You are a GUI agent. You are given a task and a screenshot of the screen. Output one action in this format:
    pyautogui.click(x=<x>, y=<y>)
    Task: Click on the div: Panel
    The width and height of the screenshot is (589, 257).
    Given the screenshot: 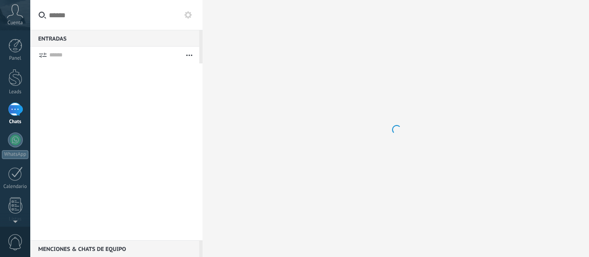 What is the action you would take?
    pyautogui.click(x=15, y=58)
    